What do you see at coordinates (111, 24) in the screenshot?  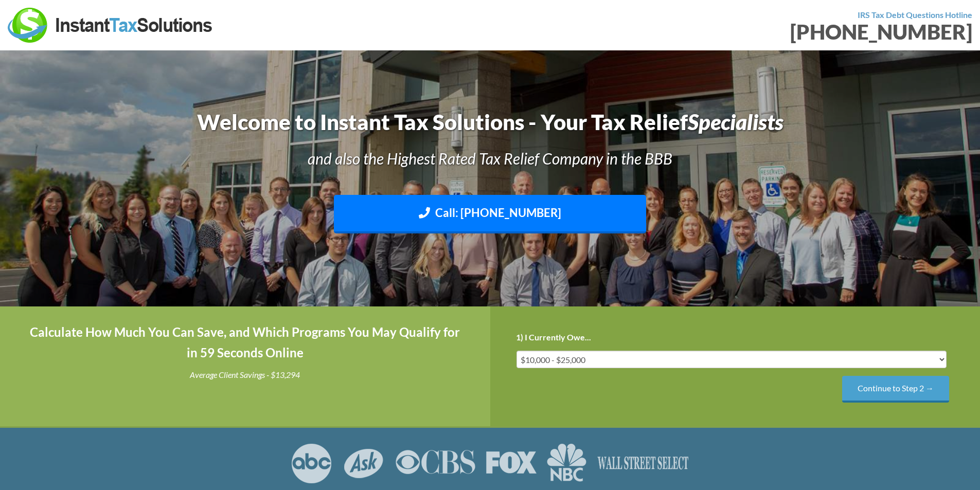 I see `a: Instant Tax Solutions Logo` at bounding box center [111, 24].